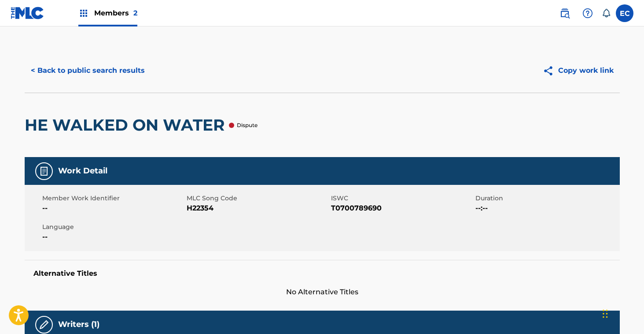  What do you see at coordinates (322, 292) in the screenshot?
I see `span: No Alternative Titles` at bounding box center [322, 292].